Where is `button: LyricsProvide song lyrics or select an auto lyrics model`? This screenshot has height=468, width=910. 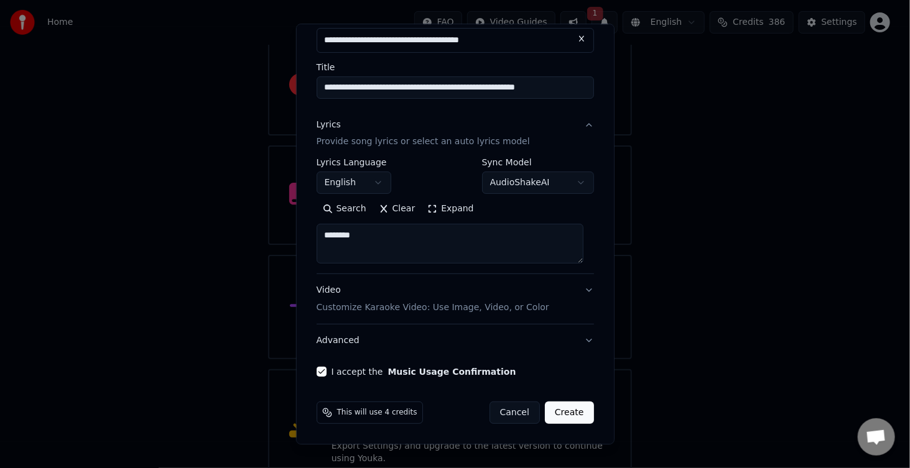 button: LyricsProvide song lyrics or select an auto lyrics model is located at coordinates (455, 134).